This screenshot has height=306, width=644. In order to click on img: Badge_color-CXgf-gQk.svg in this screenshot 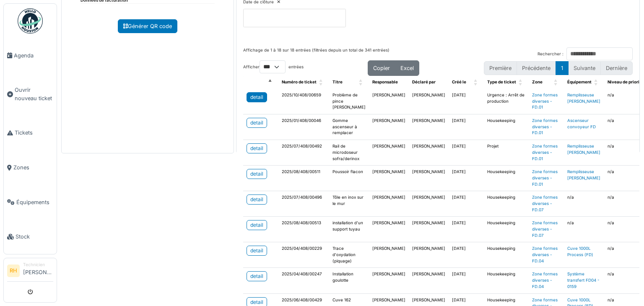, I will do `click(30, 21)`.